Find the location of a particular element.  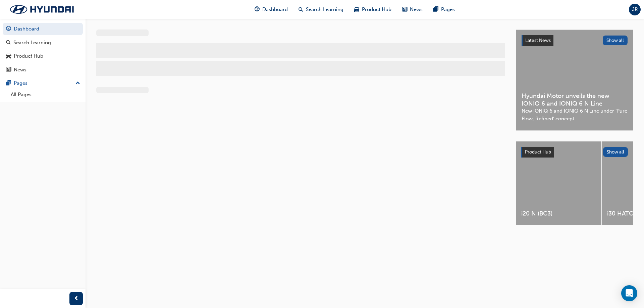

span: Hyundai Motor unveils the new IONIQ 6 and IONIQ 6 N Line is located at coordinates (575, 100).